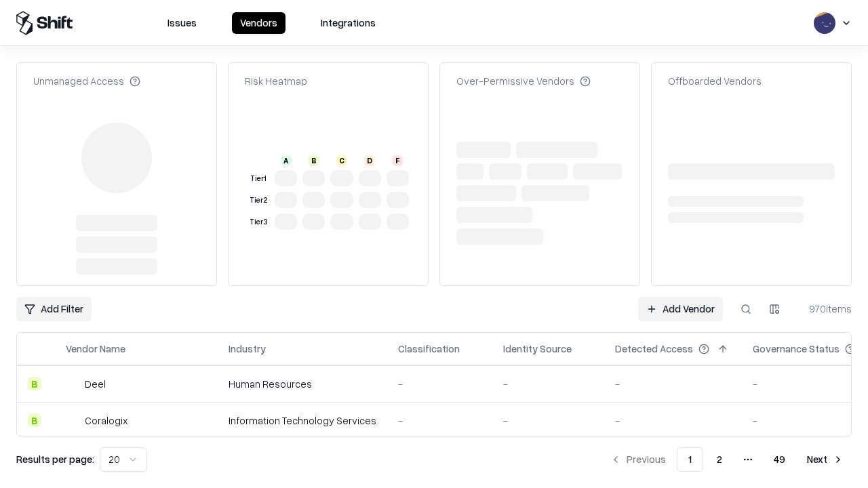 The height and width of the screenshot is (488, 868). I want to click on div: A, so click(286, 161).